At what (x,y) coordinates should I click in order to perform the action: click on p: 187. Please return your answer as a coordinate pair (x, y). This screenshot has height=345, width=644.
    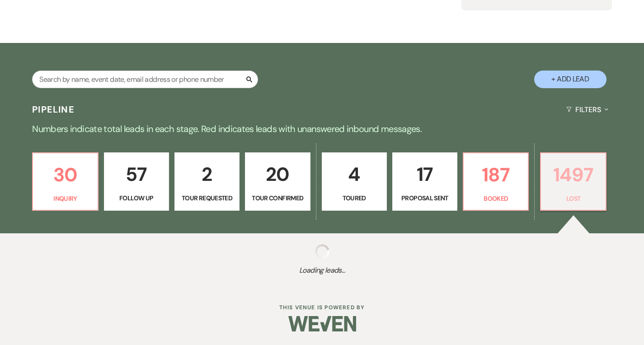
    Looking at the image, I should click on (496, 174).